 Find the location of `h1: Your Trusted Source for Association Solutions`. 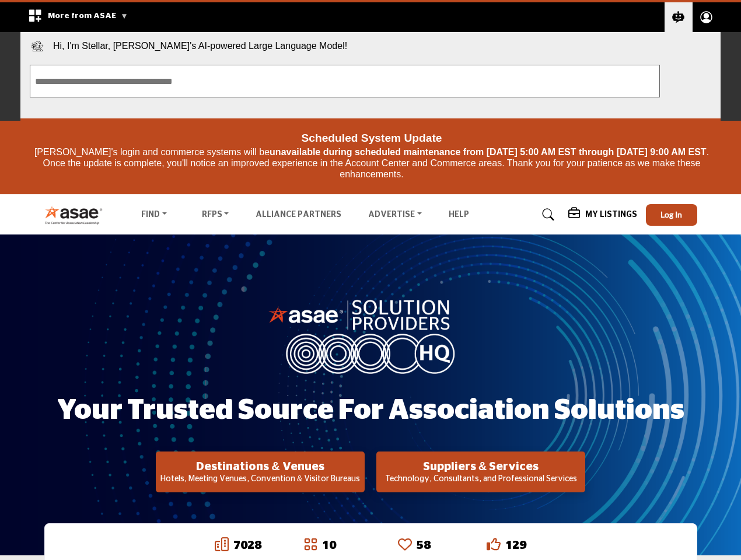

h1: Your Trusted Source for Association Solutions is located at coordinates (370, 411).